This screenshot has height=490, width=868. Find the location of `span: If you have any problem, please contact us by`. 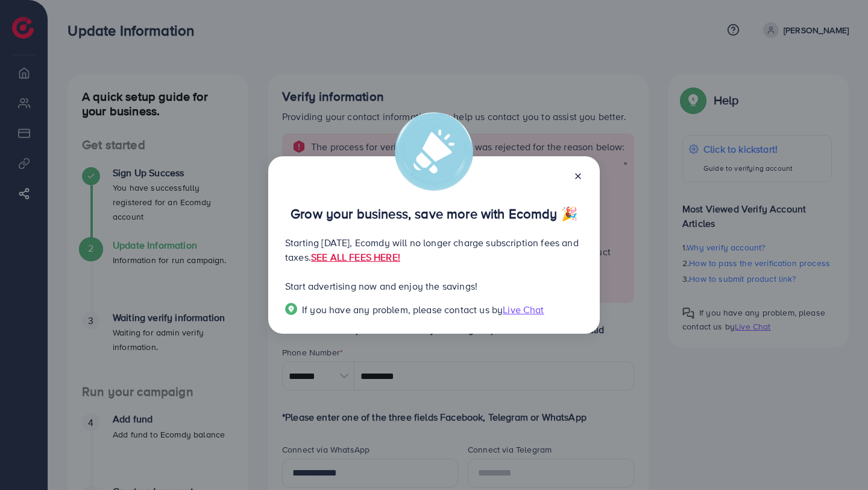

span: If you have any problem, please contact us by is located at coordinates (402, 309).